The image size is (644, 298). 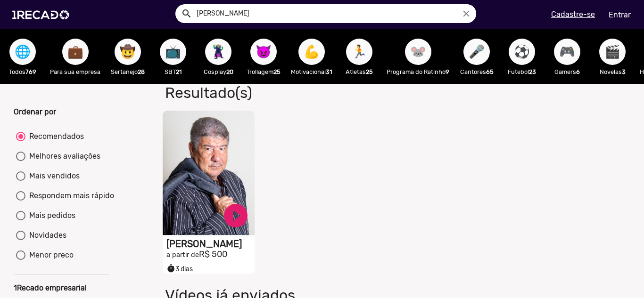 I want to click on p: Trollagem, so click(x=264, y=72).